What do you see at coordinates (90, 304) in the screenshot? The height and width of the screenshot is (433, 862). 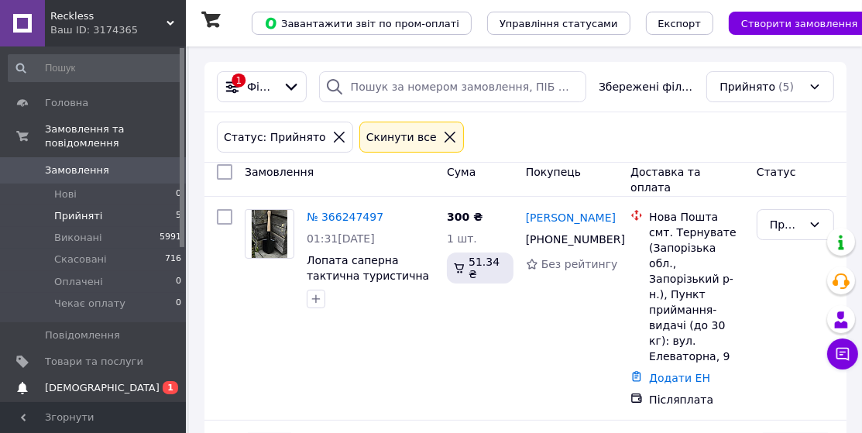 I see `span: Чекає оплату` at bounding box center [90, 304].